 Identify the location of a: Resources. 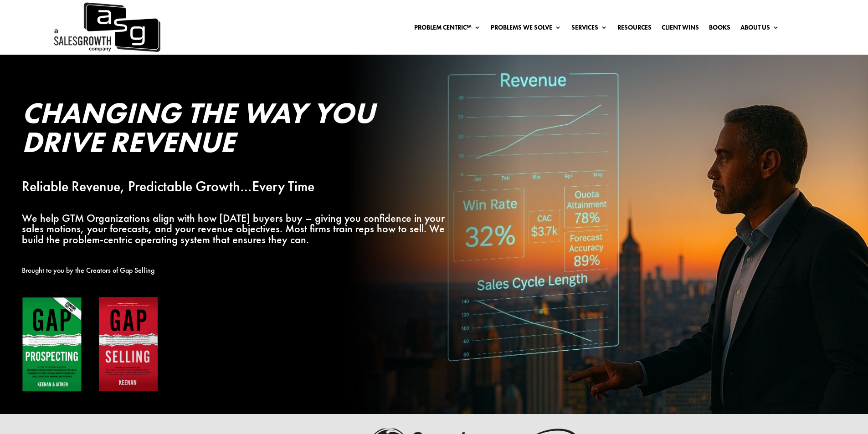
(634, 29).